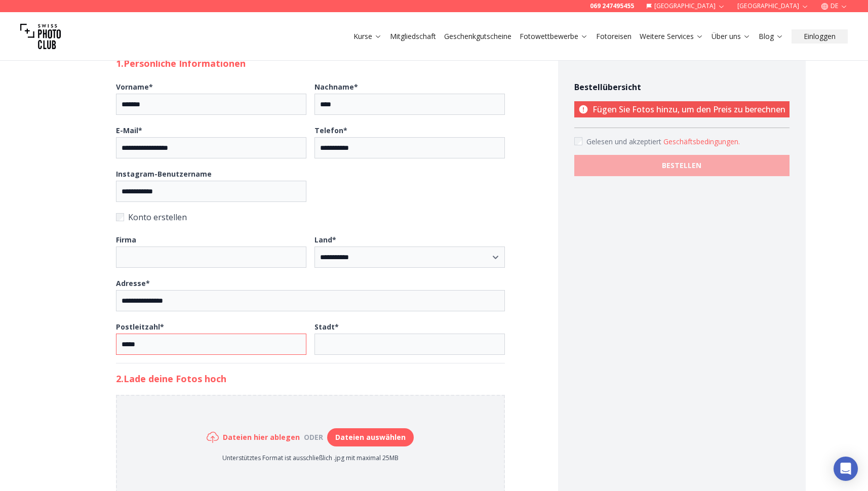 The width and height of the screenshot is (868, 491). What do you see at coordinates (261, 437) in the screenshot?
I see `h6: Dateien hier ablegen` at bounding box center [261, 437].